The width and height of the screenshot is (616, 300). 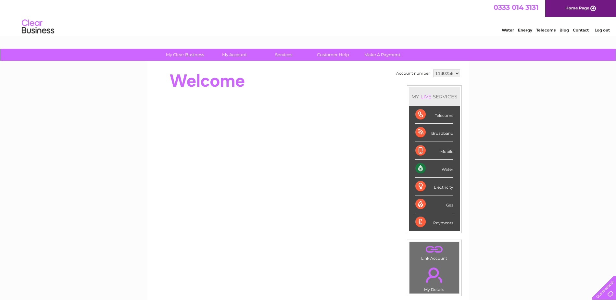 I want to click on div: Water, so click(x=434, y=168).